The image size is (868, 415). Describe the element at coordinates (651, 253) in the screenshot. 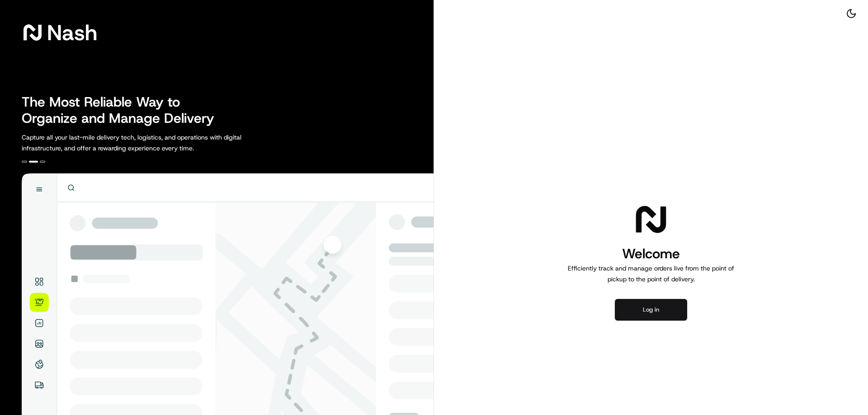

I see `h1: Welcome` at that location.